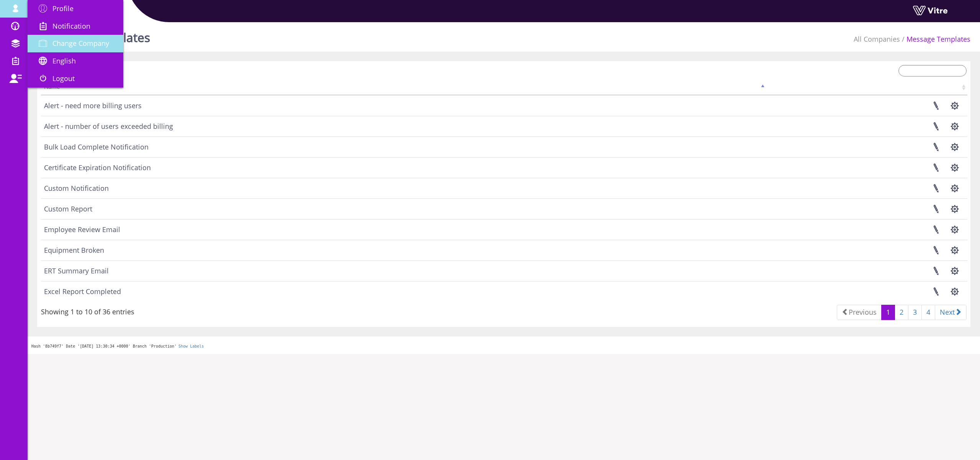  Describe the element at coordinates (404, 271) in the screenshot. I see `td: ERT Summary Email` at that location.